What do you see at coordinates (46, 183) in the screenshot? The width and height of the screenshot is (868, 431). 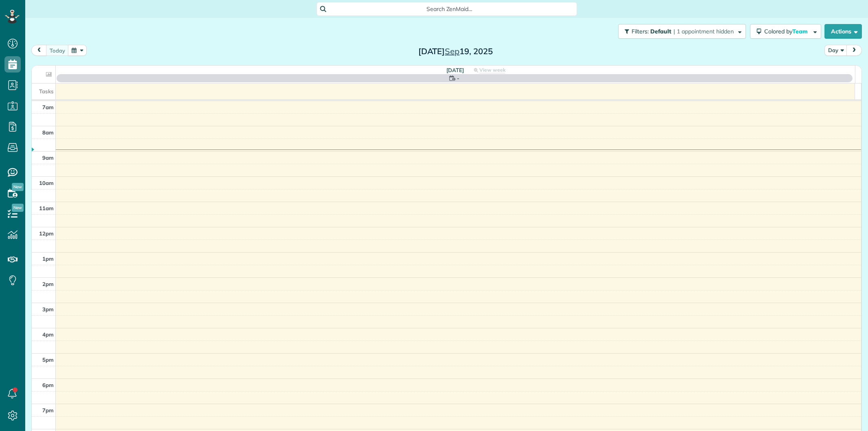 I see `span: 10am` at bounding box center [46, 183].